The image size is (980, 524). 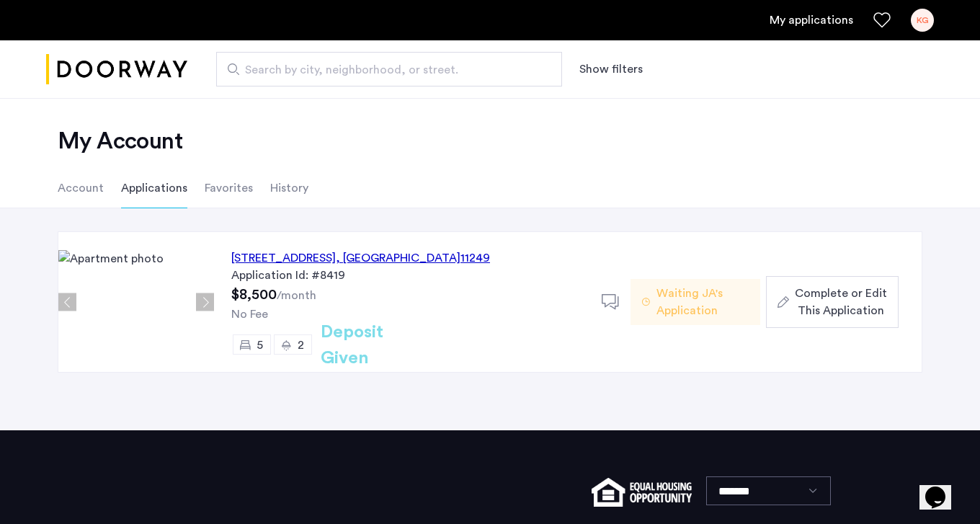 I want to click on select: Language select, so click(x=768, y=491).